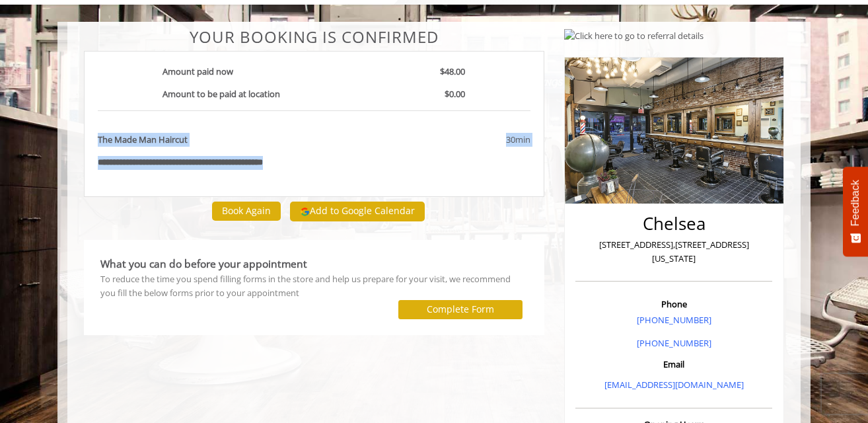 The image size is (868, 423). Describe the element at coordinates (674, 224) in the screenshot. I see `h2: Chelsea` at that location.